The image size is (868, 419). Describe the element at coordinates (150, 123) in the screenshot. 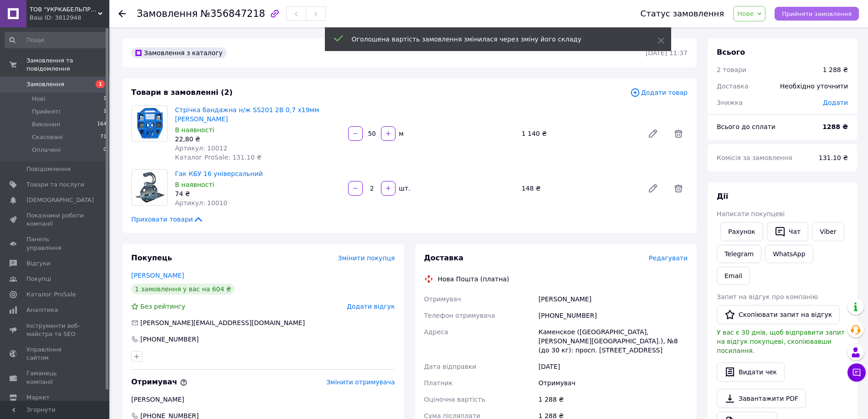

I see `img: Стрічка бандажна н/ж SS201 2B 0,7 х19мм К` at that location.